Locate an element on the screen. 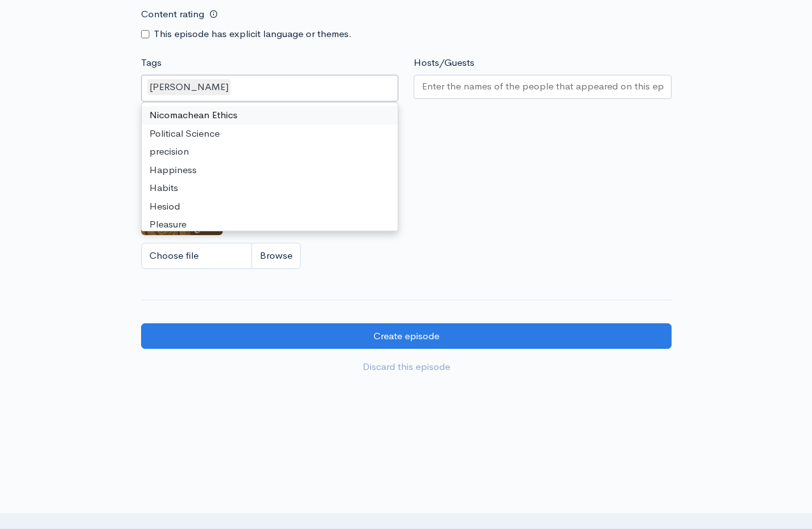 The image size is (812, 529). div: Habits is located at coordinates (270, 187).